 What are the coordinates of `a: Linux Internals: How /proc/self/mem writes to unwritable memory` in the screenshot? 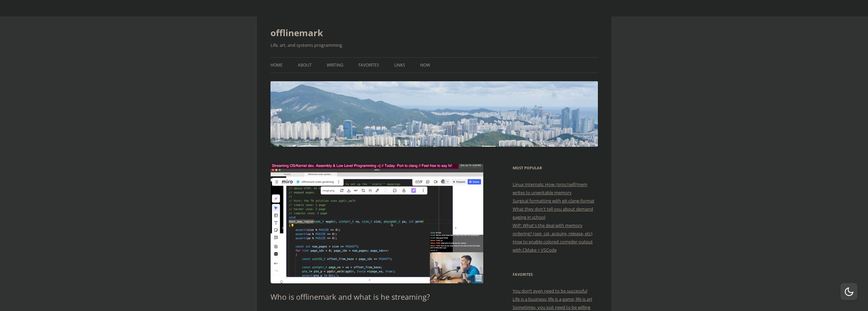 It's located at (550, 189).